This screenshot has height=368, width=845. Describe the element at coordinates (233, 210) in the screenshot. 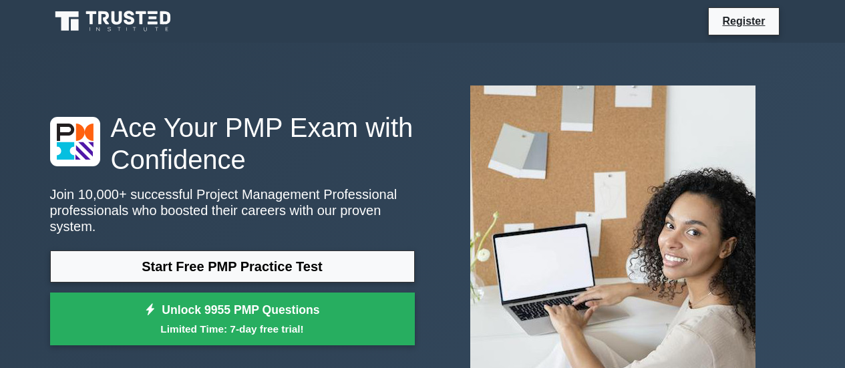

I see `p: Join 10,000+ successful Project Management Professional professionals who boosted their careers w...` at that location.